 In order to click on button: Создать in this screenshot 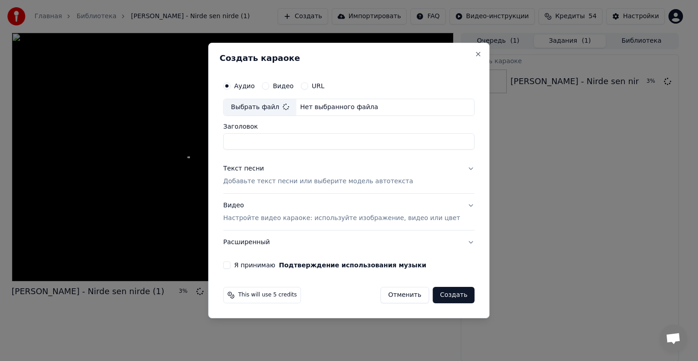, I will do `click(453, 295)`.